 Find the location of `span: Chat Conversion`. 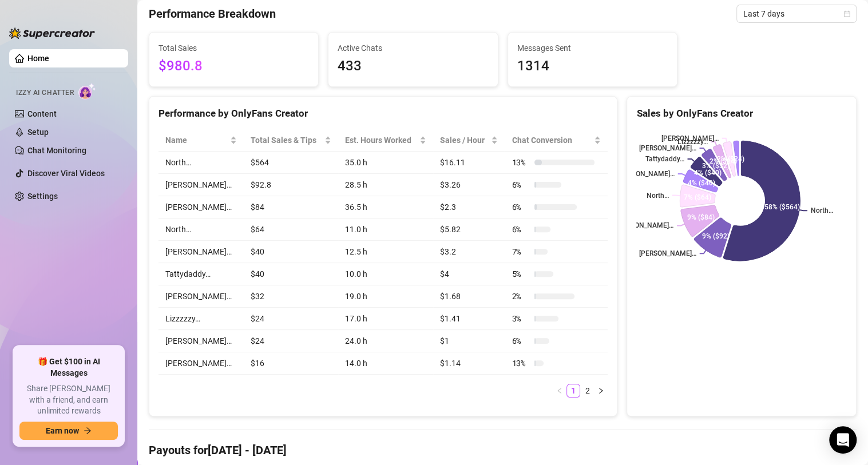

span: Chat Conversion is located at coordinates (551, 140).